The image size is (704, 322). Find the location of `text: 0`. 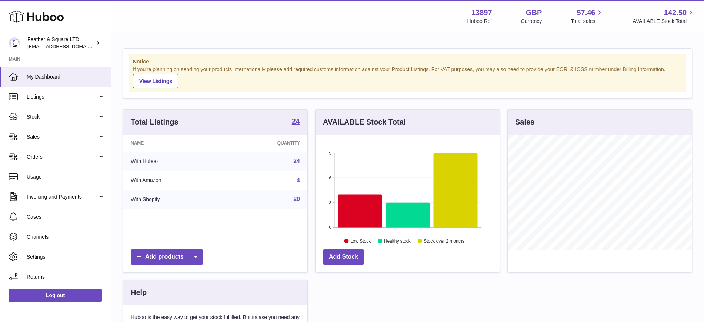

text: 0 is located at coordinates (330, 227).